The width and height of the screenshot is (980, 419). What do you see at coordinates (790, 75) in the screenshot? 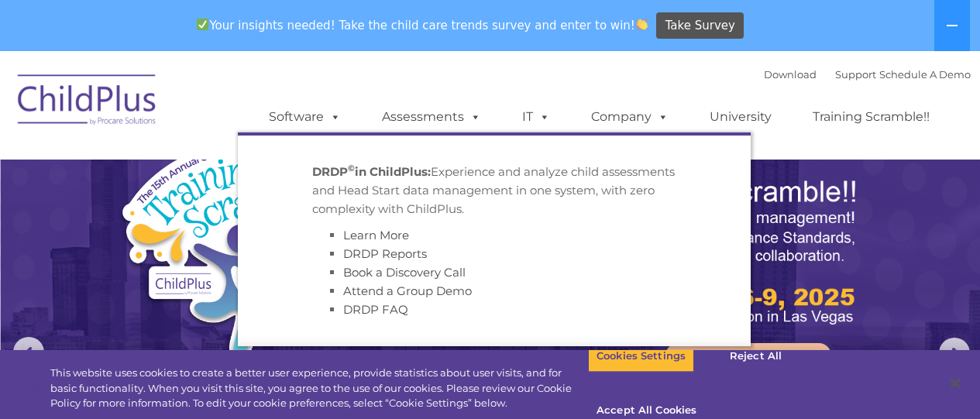
I see `a: Download` at bounding box center [790, 75].